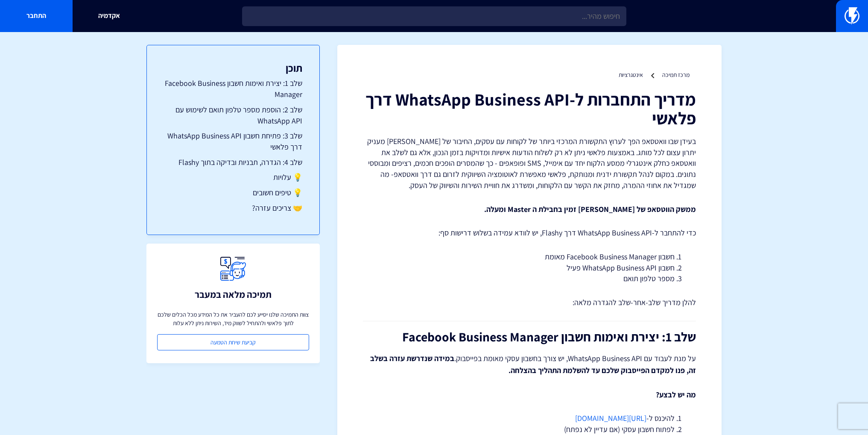  I want to click on a: שלב 4: הגדרה, תבניות ובדיקה בתוך Flashy, so click(233, 162).